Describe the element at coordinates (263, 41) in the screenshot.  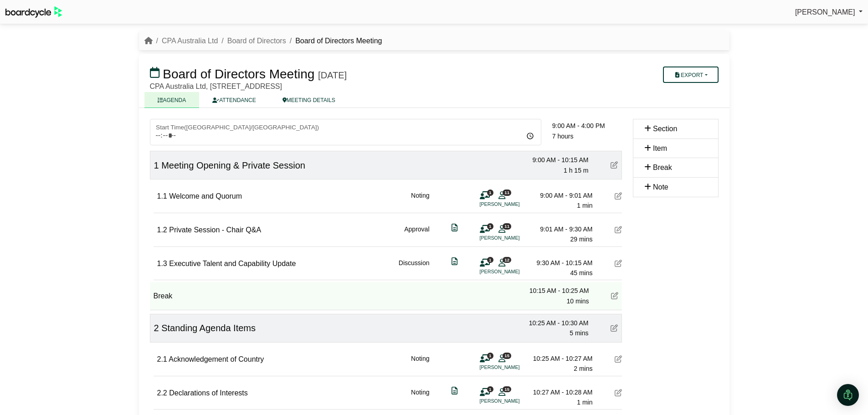
I see `nav: breadcrumb` at that location.